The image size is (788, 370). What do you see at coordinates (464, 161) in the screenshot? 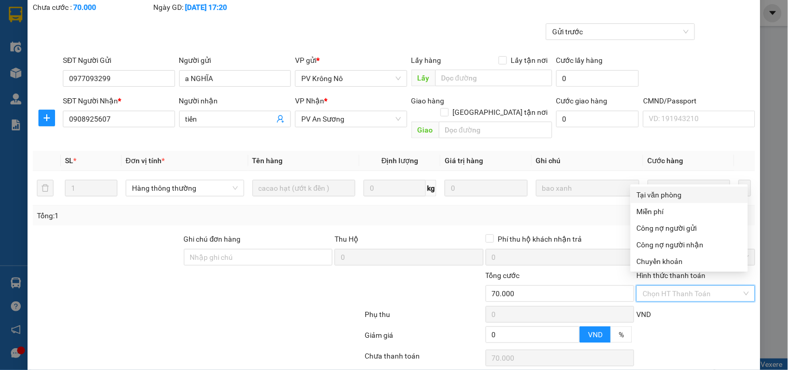
I see `span: Giá trị hàng` at bounding box center [464, 161].